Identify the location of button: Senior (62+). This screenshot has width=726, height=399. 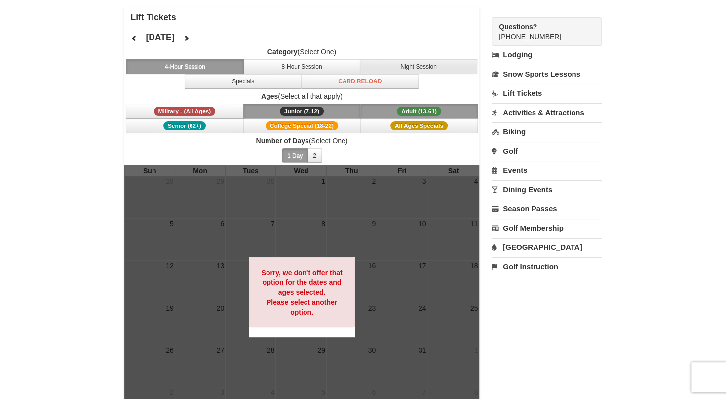
(185, 126).